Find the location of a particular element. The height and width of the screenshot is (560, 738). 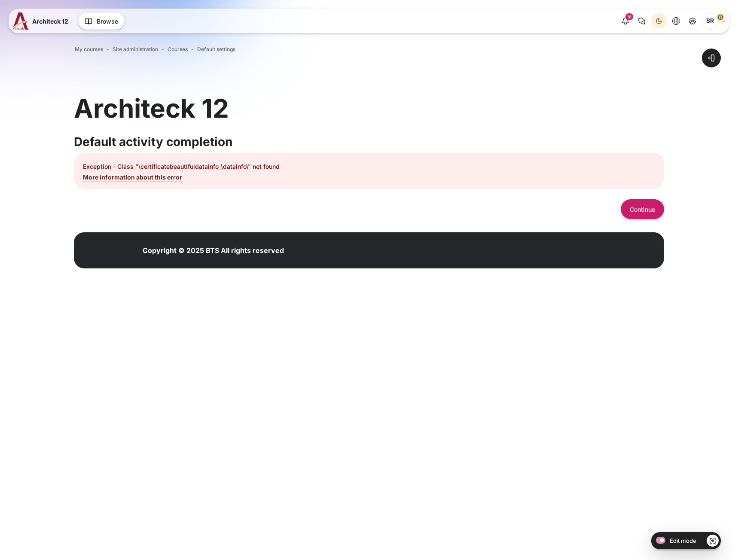

h1: Architeck 12 is located at coordinates (151, 108).